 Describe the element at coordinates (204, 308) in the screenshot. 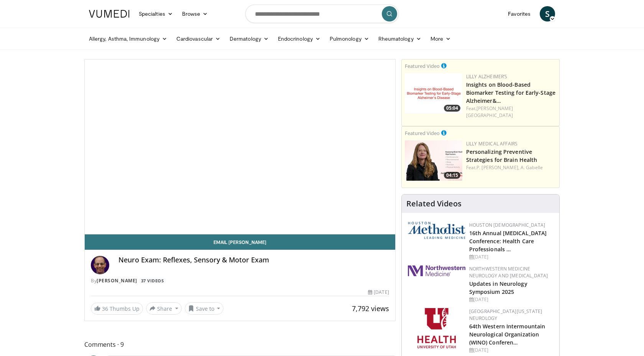

I see `button: Save to` at that location.